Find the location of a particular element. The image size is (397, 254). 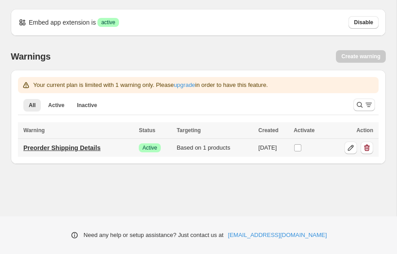

div: Based on 1 products is located at coordinates (214, 148).